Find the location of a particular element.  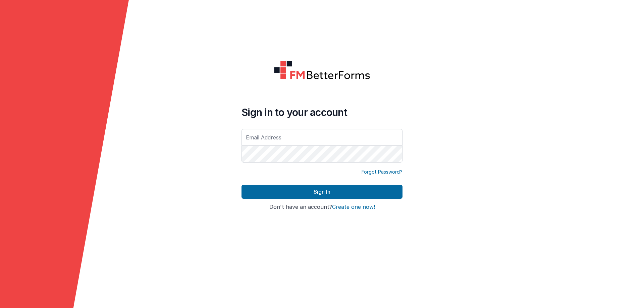

input: Email Address is located at coordinates (322, 138).